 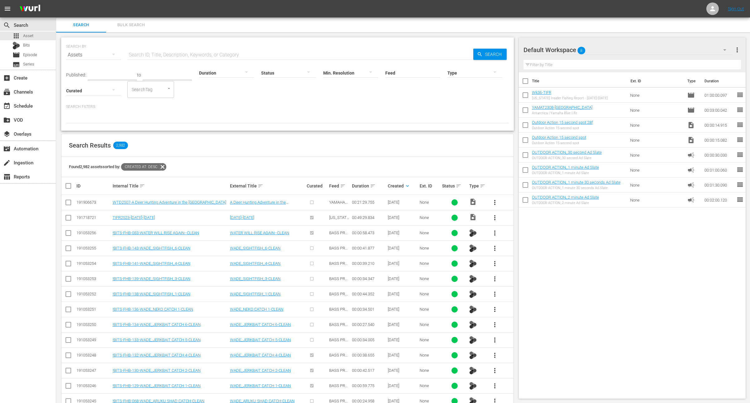 What do you see at coordinates (118, 167) in the screenshot?
I see `span: Found 2,982 assets sorted by:` at bounding box center [118, 167].